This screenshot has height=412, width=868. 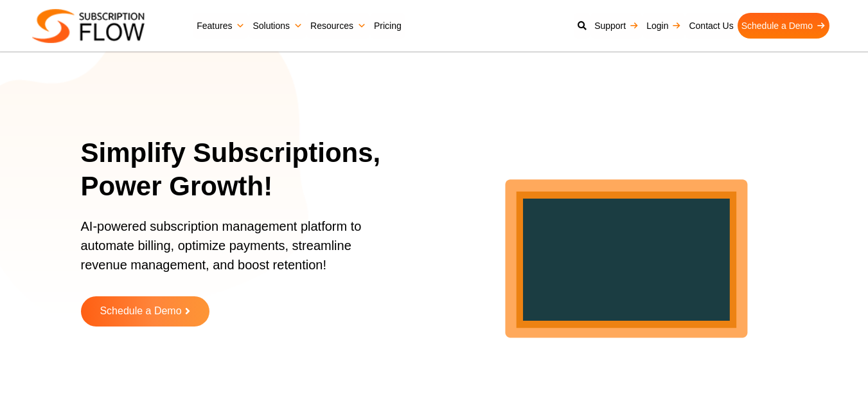 What do you see at coordinates (88, 26) in the screenshot?
I see `img: Subscriptionflow` at bounding box center [88, 26].